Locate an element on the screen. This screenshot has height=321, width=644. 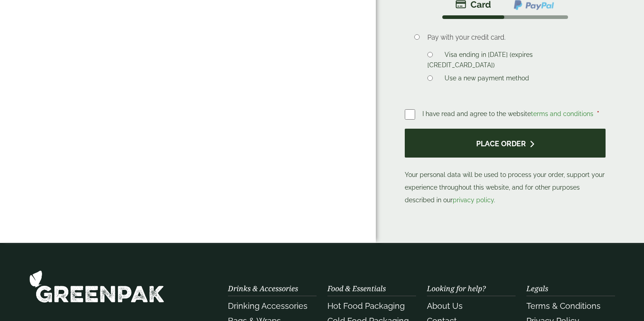
label: Use a new payment method is located at coordinates (486, 79).